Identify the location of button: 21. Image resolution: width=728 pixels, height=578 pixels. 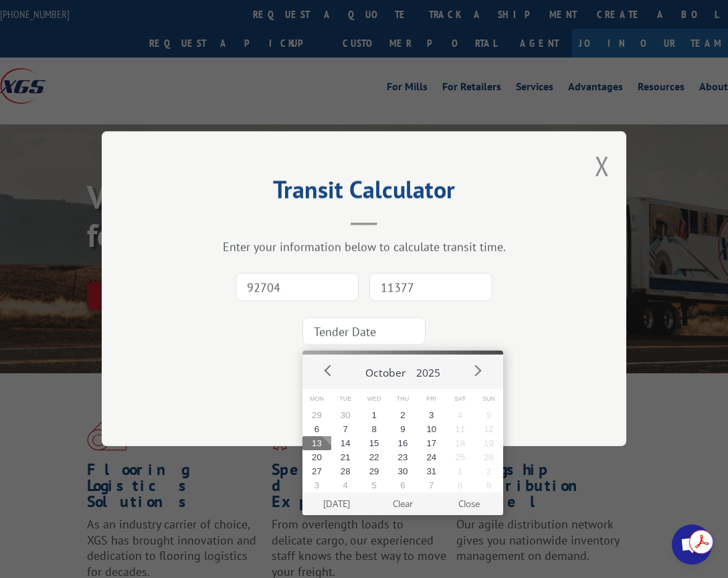
(346, 458).